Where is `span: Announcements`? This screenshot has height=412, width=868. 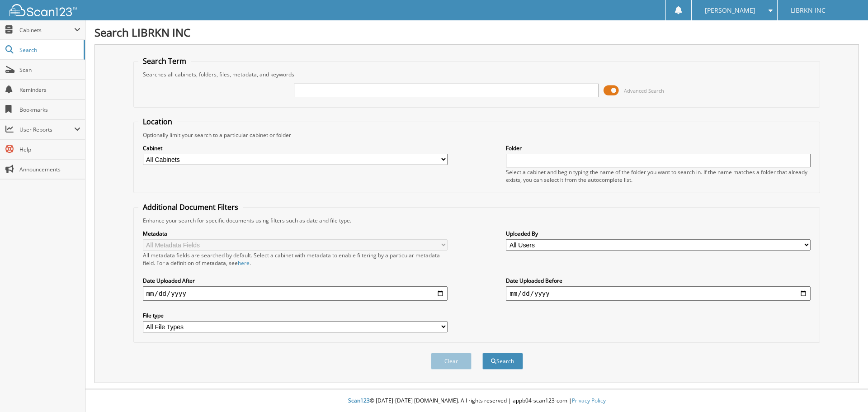
span: Announcements is located at coordinates (49, 169).